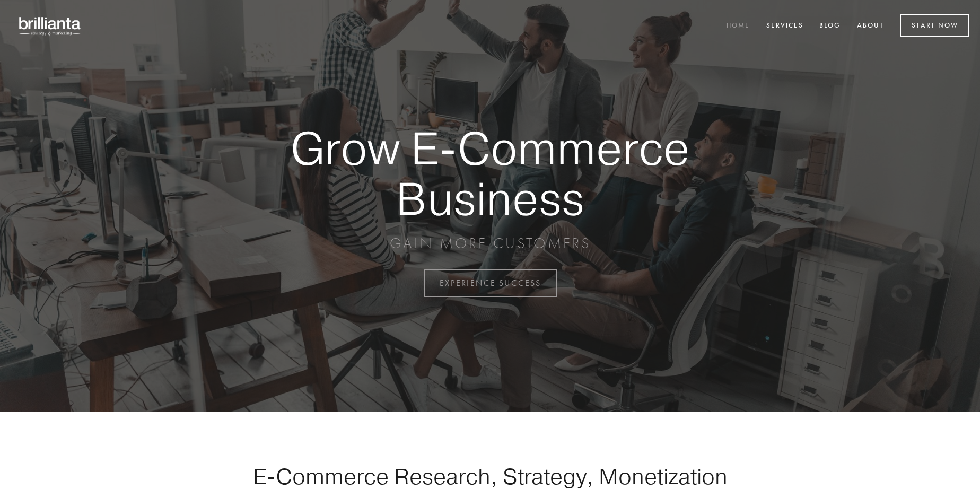 This screenshot has height=498, width=980. I want to click on a: About, so click(870, 26).